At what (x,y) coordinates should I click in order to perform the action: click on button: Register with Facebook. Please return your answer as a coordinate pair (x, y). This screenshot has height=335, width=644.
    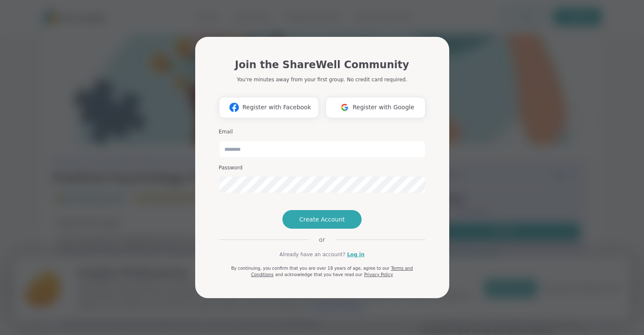
    Looking at the image, I should click on (269, 107).